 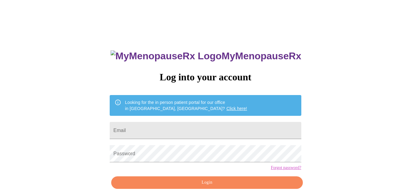 I want to click on h3: Log into your account, so click(x=205, y=77).